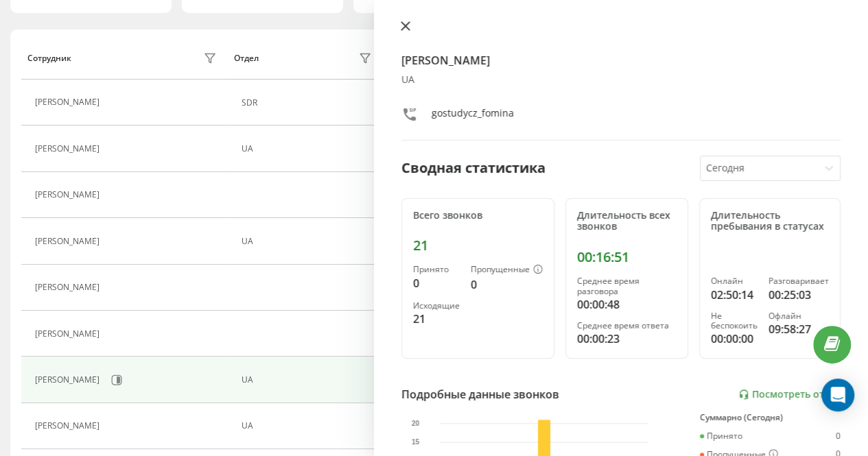 This screenshot has height=456, width=868. I want to click on div: Офлайн, so click(798, 316).